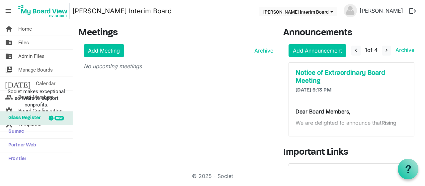 The width and height of the screenshot is (425, 186). What do you see at coordinates (212, 176) in the screenshot?
I see `a: © 2025 - Societ` at bounding box center [212, 176].